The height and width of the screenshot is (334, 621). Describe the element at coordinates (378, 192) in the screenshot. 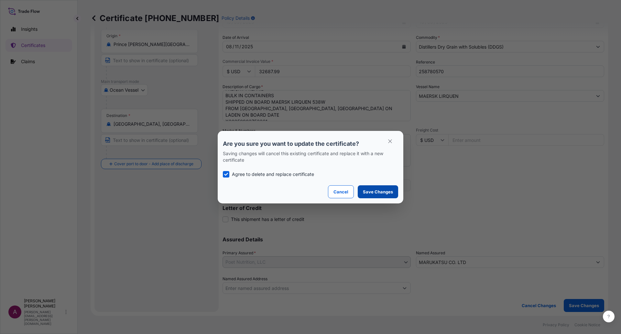

I see `p: Save Changes` at that location.